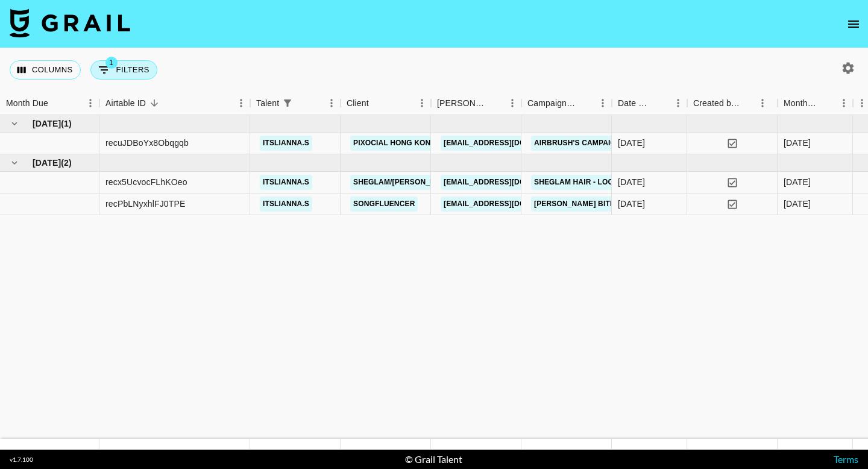  What do you see at coordinates (631, 204) in the screenshot?
I see `div: 6/8/2025` at bounding box center [631, 204].